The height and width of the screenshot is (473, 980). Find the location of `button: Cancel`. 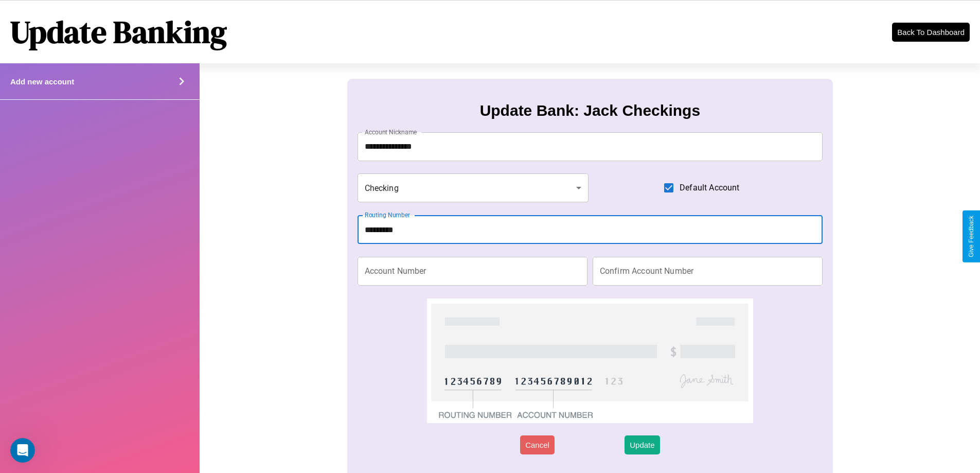

button: Cancel is located at coordinates (537, 445).